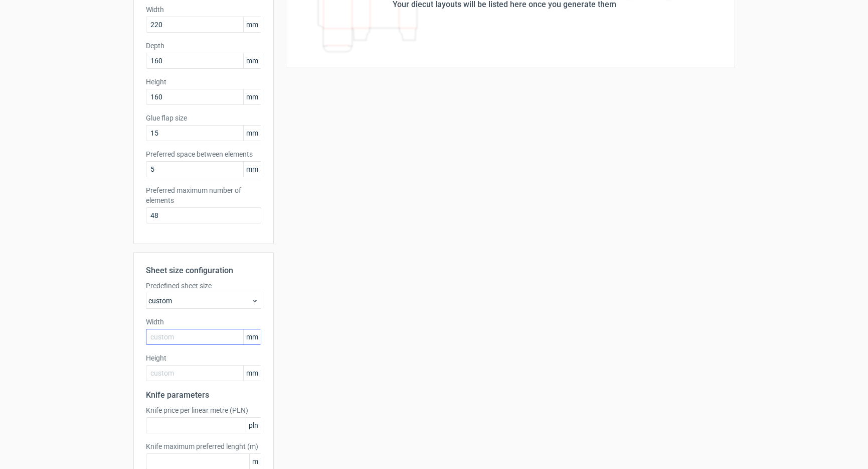  Describe the element at coordinates (255, 461) in the screenshot. I see `span: m` at that location.